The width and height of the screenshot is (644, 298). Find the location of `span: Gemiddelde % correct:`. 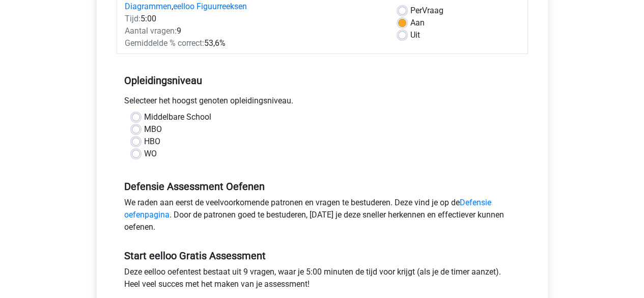

span: Gemiddelde % correct: is located at coordinates (164, 43).